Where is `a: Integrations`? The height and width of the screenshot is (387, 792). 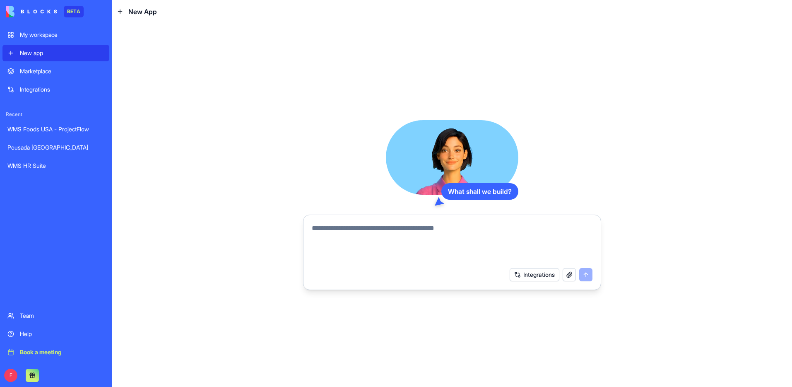
a: Integrations is located at coordinates (56, 89).